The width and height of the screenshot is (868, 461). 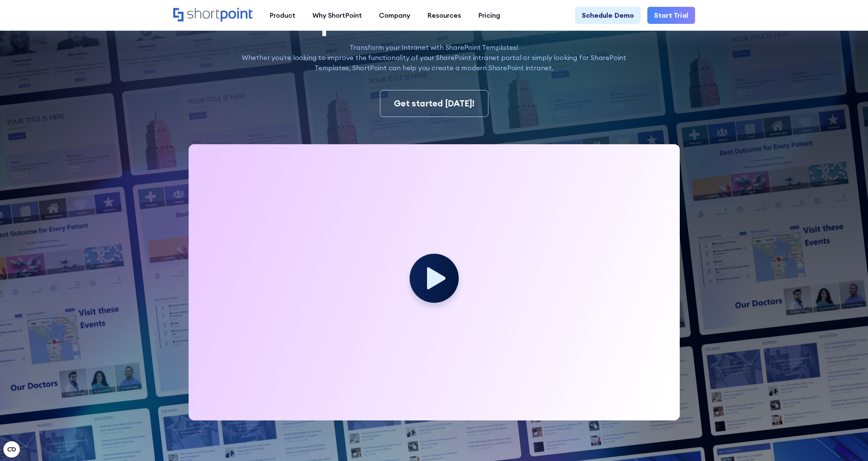 What do you see at coordinates (395, 15) in the screenshot?
I see `a: Company` at bounding box center [395, 15].